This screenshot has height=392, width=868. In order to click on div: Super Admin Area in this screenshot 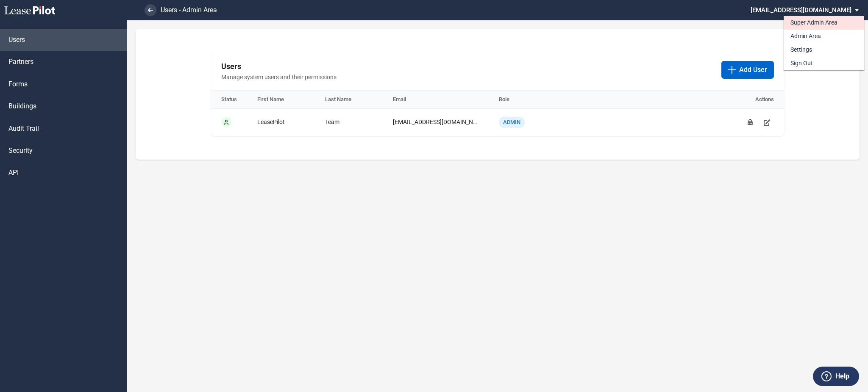, I will do `click(813, 23)`.